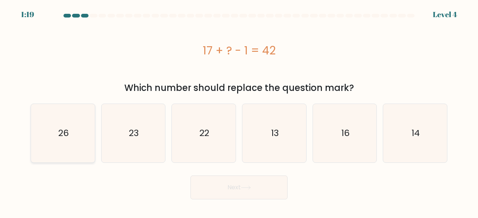  What do you see at coordinates (239, 188) in the screenshot?
I see `button: Next` at bounding box center [239, 188].